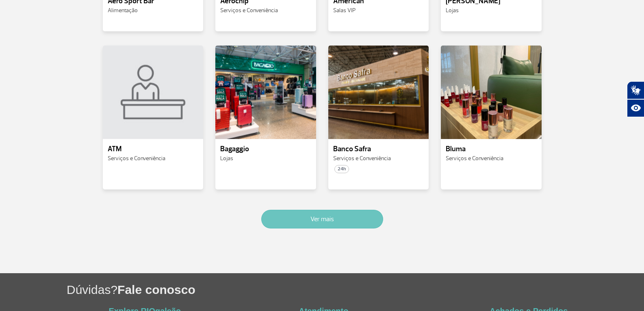 Image resolution: width=644 pixels, height=311 pixels. I want to click on button: Abrir recursos assistivos., so click(635, 108).